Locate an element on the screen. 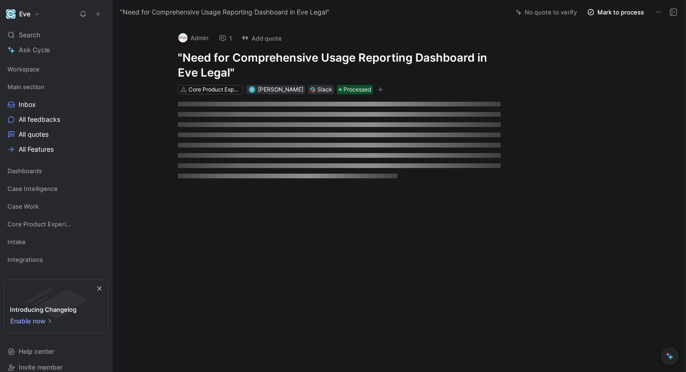  button: No quote to verify is located at coordinates (546, 12).